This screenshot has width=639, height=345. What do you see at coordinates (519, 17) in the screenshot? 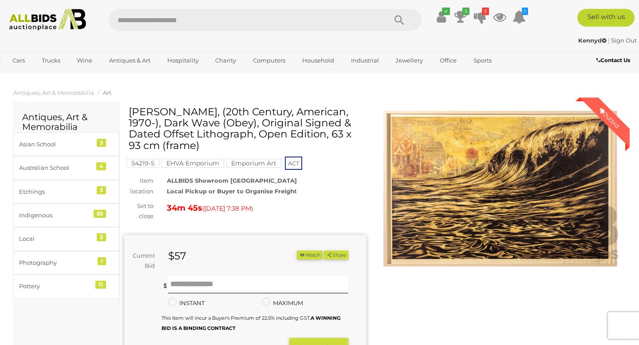
I see `a: 1` at bounding box center [519, 17].